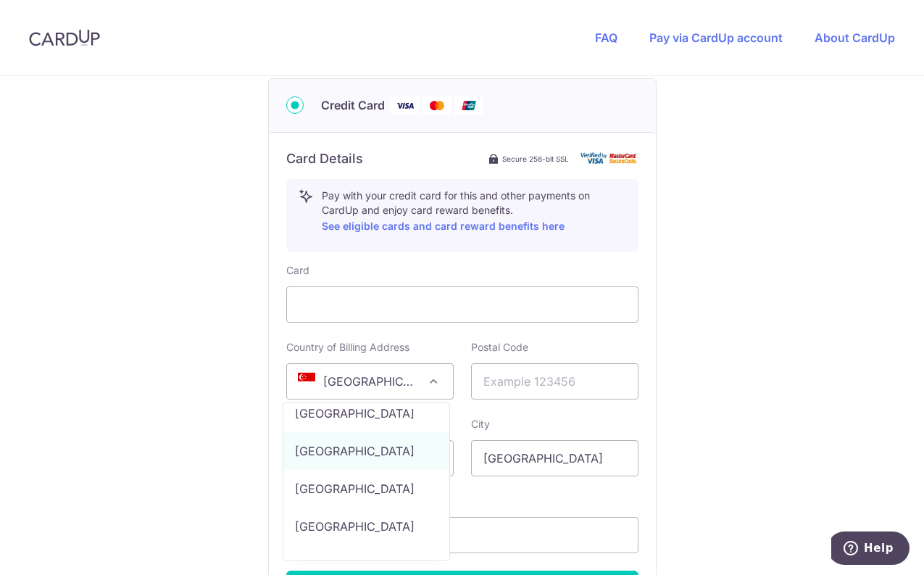 The height and width of the screenshot is (575, 924). Describe the element at coordinates (716, 38) in the screenshot. I see `a: Pay via CardUp account` at that location.